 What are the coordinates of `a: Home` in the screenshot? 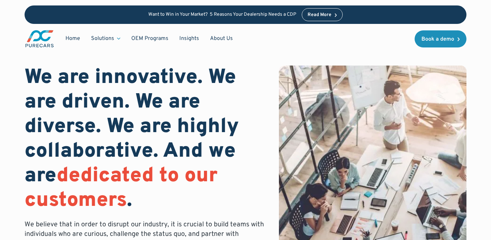 It's located at (73, 39).